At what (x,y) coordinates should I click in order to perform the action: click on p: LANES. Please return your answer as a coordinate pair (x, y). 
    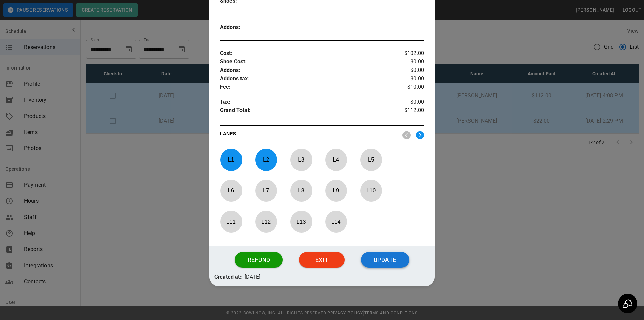
    Looking at the image, I should click on (309, 135).